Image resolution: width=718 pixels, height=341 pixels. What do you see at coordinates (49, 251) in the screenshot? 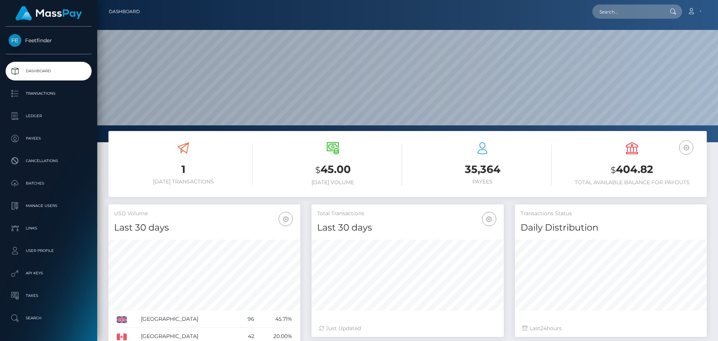
I see `p: User Profile` at bounding box center [49, 251].